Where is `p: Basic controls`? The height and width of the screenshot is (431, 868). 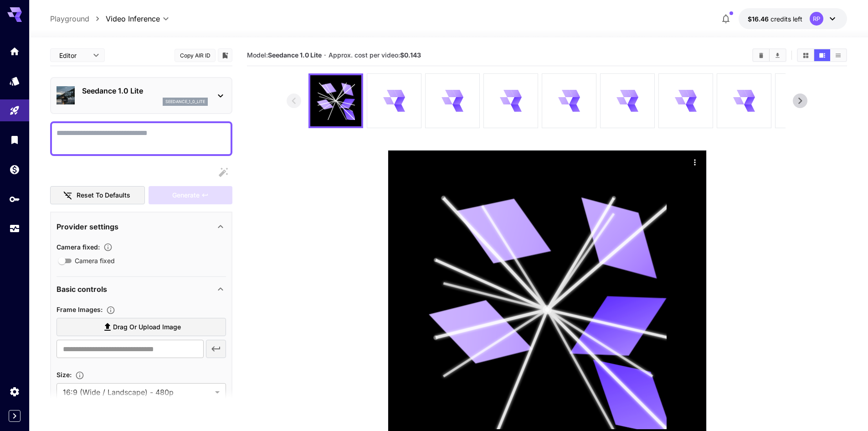 p: Basic controls is located at coordinates (81, 289).